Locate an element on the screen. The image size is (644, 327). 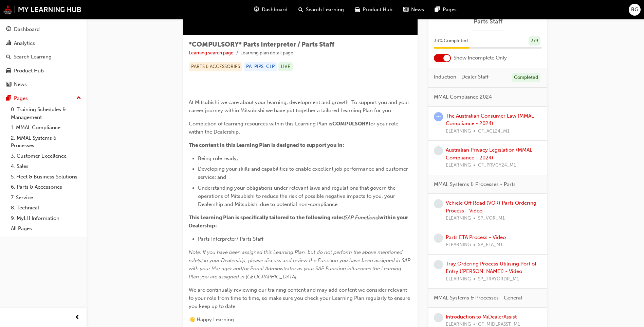
span: The content in this Learning Plan is designed to support you in: is located at coordinates (266, 145).